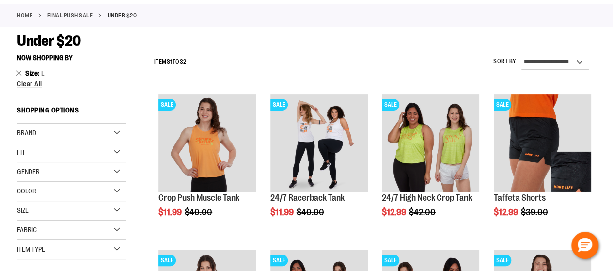 The image size is (613, 271). I want to click on a: Clear All, so click(71, 84).